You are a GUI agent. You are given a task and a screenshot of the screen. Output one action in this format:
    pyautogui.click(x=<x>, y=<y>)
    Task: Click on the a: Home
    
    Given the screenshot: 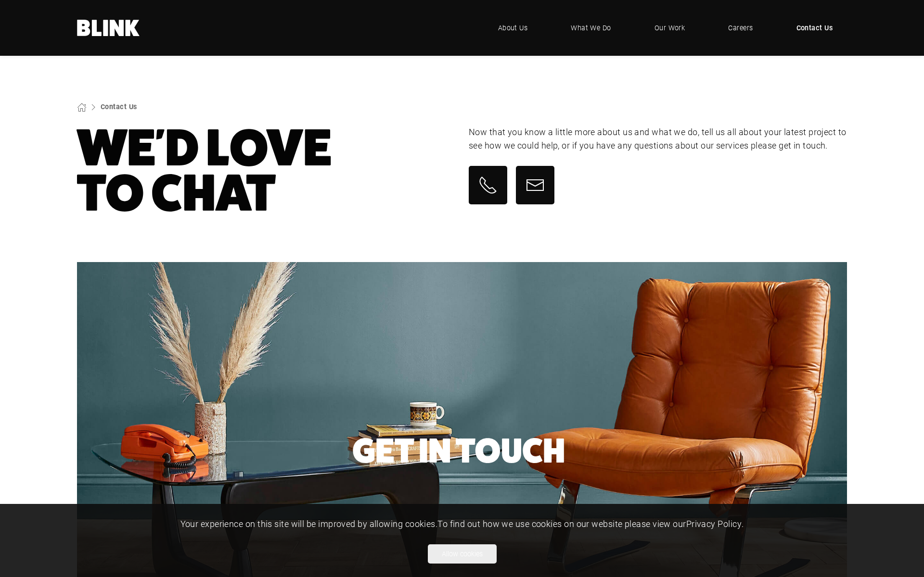 What is the action you would take?
    pyautogui.click(x=108, y=28)
    